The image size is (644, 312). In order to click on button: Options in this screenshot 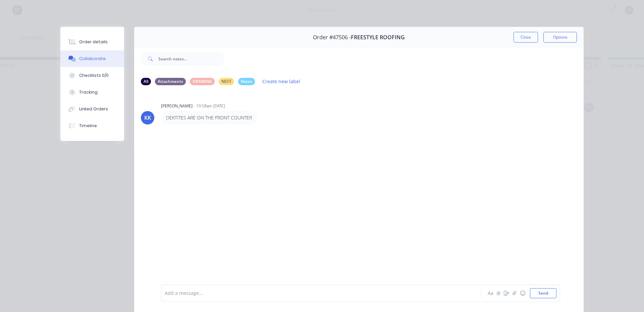, I will do `click(560, 37)`.